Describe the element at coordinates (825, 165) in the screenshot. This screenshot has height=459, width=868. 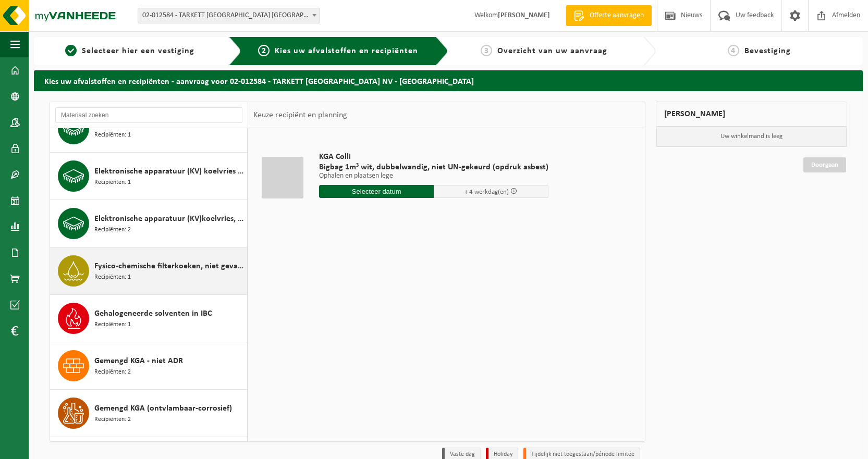
I see `a: Doorgaan` at that location.